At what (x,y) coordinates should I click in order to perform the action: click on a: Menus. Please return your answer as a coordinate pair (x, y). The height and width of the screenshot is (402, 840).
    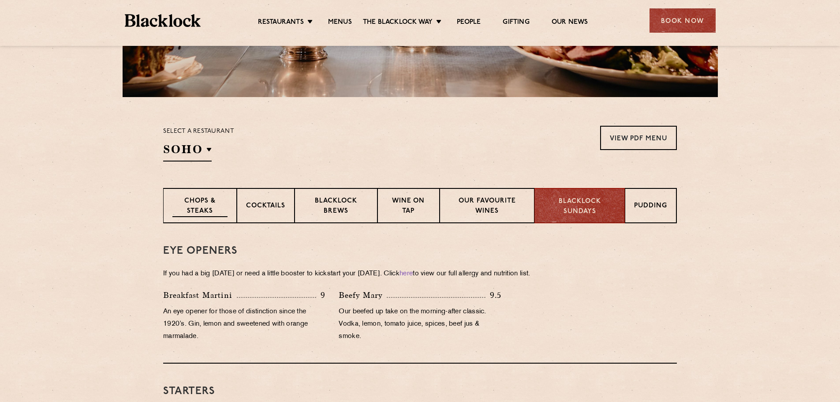
    Looking at the image, I should click on (340, 23).